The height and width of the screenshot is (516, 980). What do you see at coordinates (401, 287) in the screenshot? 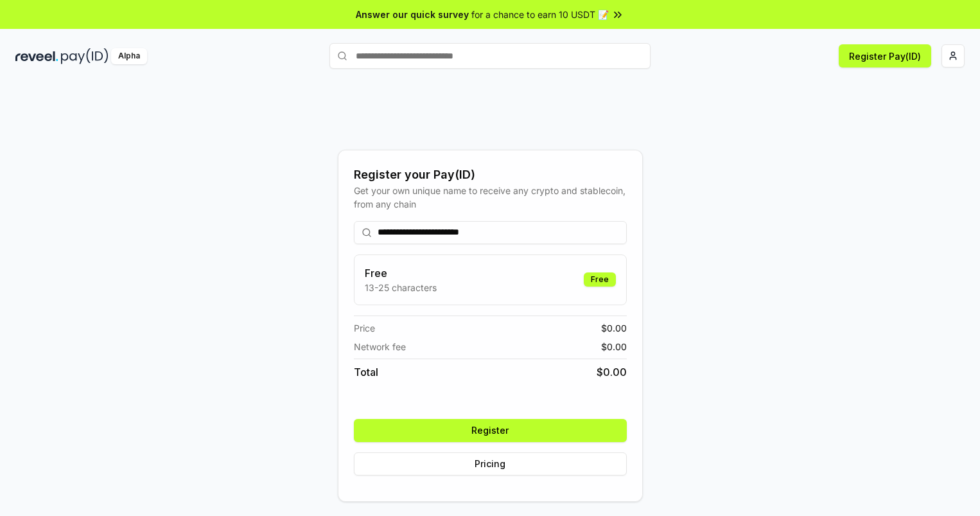
I see `p: 13-25 characters` at bounding box center [401, 287].